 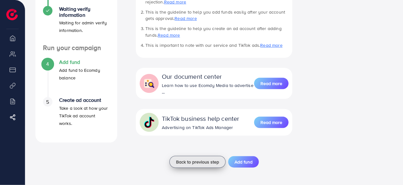 What do you see at coordinates (76, 48) in the screenshot?
I see `h4: Run your campaign` at bounding box center [76, 48].